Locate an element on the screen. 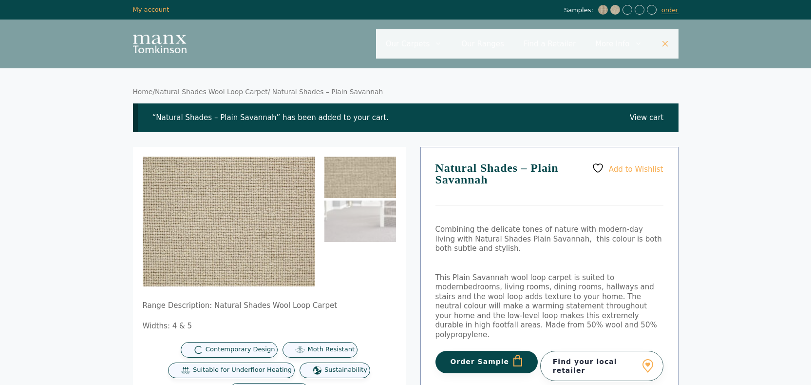  span: This Plain Savannah wool loop carpet is suited to modern is located at coordinates (525, 282).